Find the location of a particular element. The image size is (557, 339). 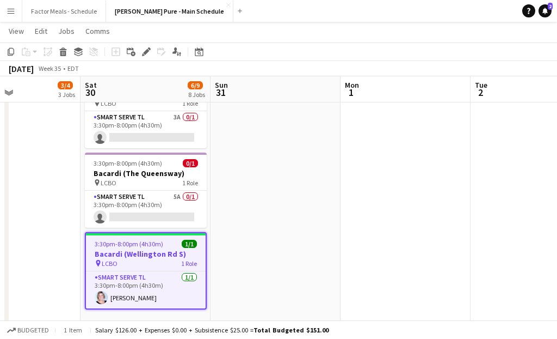

span: Week 35 is located at coordinates (50, 68).